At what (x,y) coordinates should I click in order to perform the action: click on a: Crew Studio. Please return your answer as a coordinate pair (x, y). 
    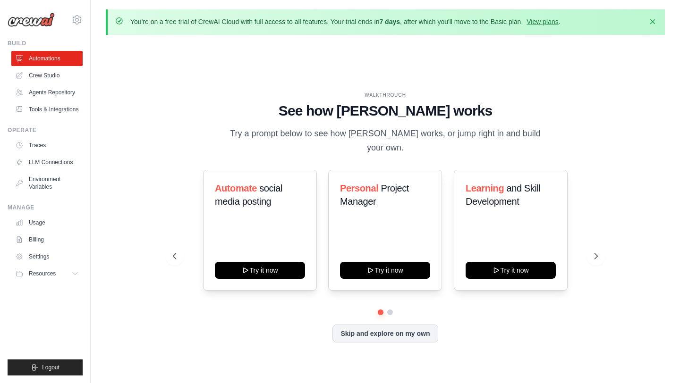
    Looking at the image, I should click on (47, 76).